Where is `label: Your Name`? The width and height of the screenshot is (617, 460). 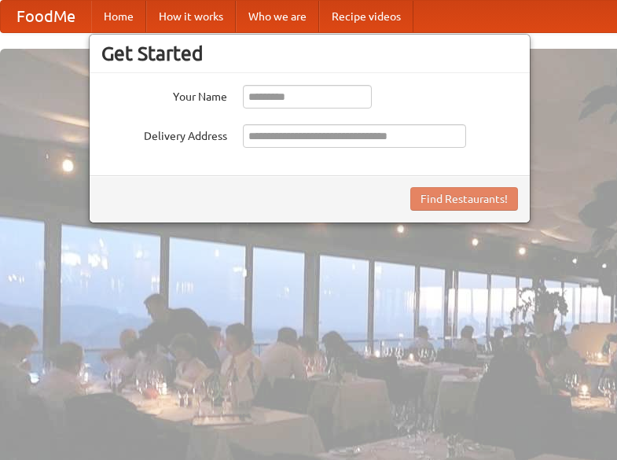
label: Your Name is located at coordinates (164, 94).